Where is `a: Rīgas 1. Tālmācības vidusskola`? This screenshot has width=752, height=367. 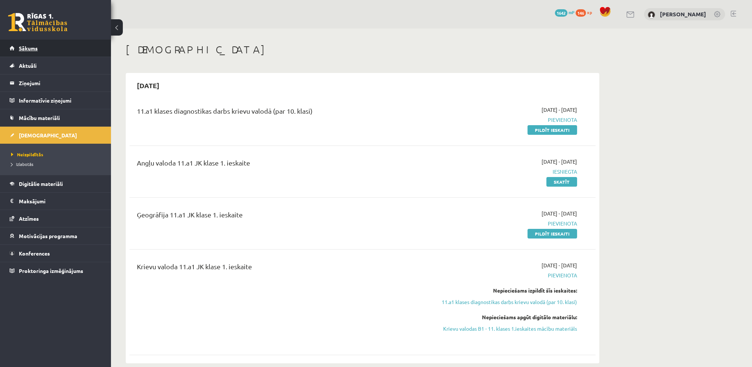
a: Rīgas 1. Tālmācības vidusskola is located at coordinates (38, 22).